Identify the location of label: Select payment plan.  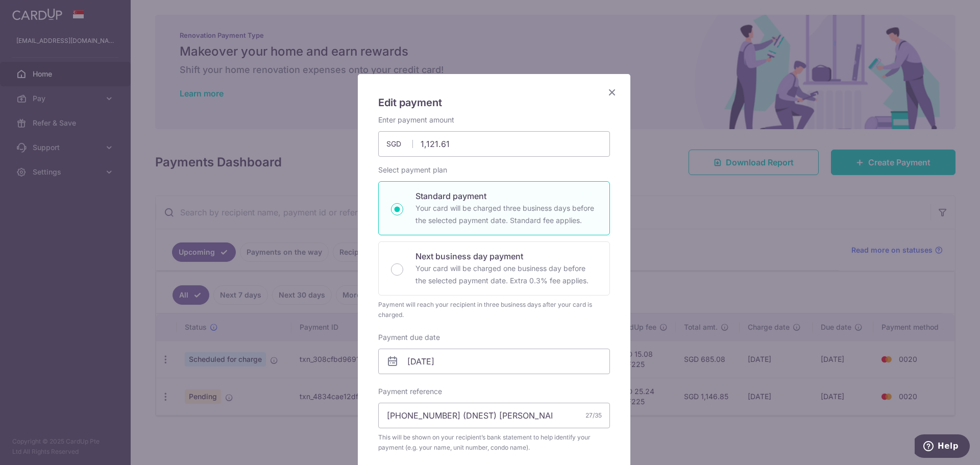
(413, 170).